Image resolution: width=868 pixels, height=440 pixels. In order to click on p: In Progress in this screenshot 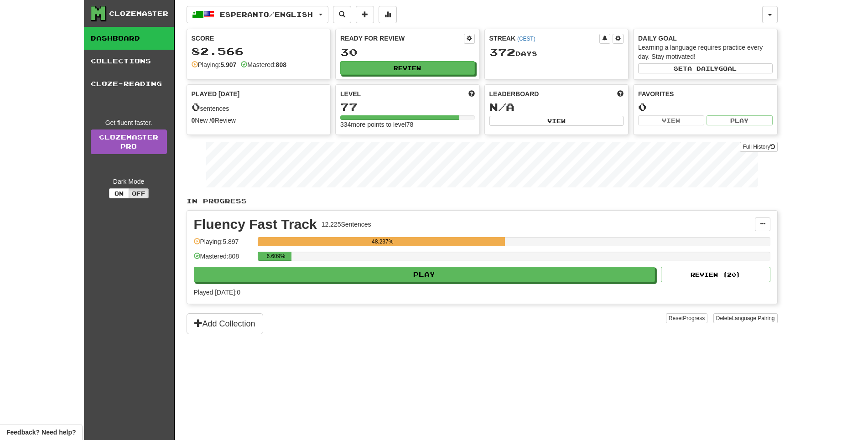, I will do `click(482, 201)`.